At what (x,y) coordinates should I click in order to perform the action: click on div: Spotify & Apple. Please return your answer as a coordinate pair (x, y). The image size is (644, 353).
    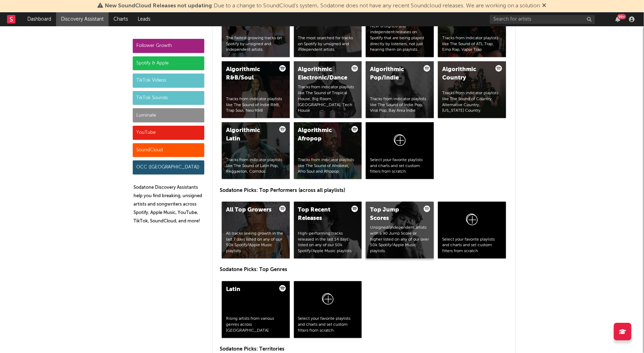
    Looking at the image, I should click on (169, 64).